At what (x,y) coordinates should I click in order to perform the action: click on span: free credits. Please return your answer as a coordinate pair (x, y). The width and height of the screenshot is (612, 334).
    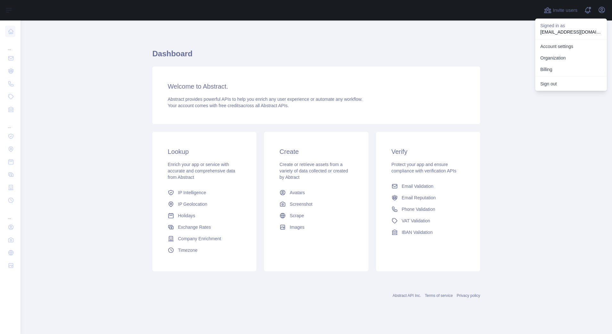
    Looking at the image, I should click on (229, 106).